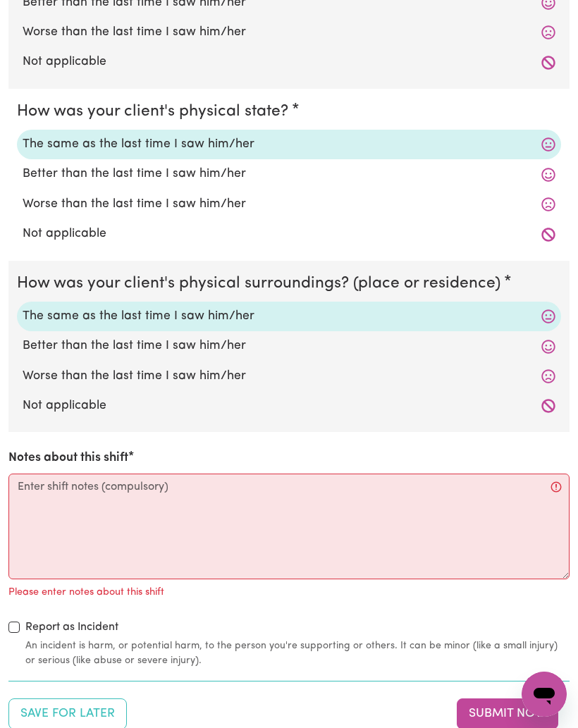 This screenshot has height=728, width=578. I want to click on legend: How was your client's physical state?, so click(155, 112).